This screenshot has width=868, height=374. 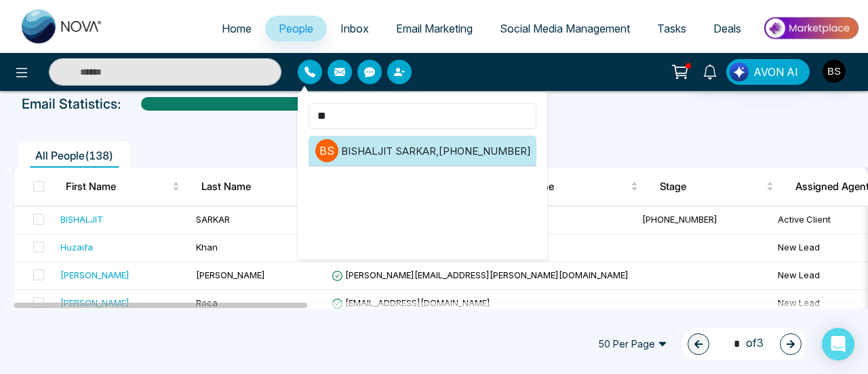 I want to click on span: Inbox, so click(x=355, y=29).